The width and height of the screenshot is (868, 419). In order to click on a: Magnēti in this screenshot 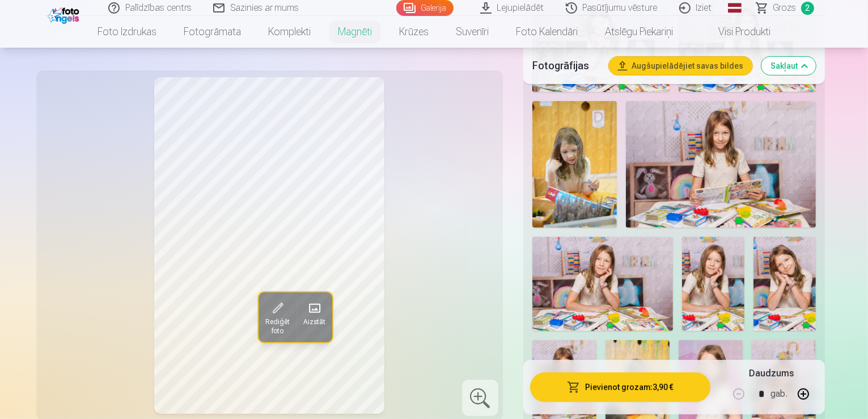, I will do `click(355, 32)`.